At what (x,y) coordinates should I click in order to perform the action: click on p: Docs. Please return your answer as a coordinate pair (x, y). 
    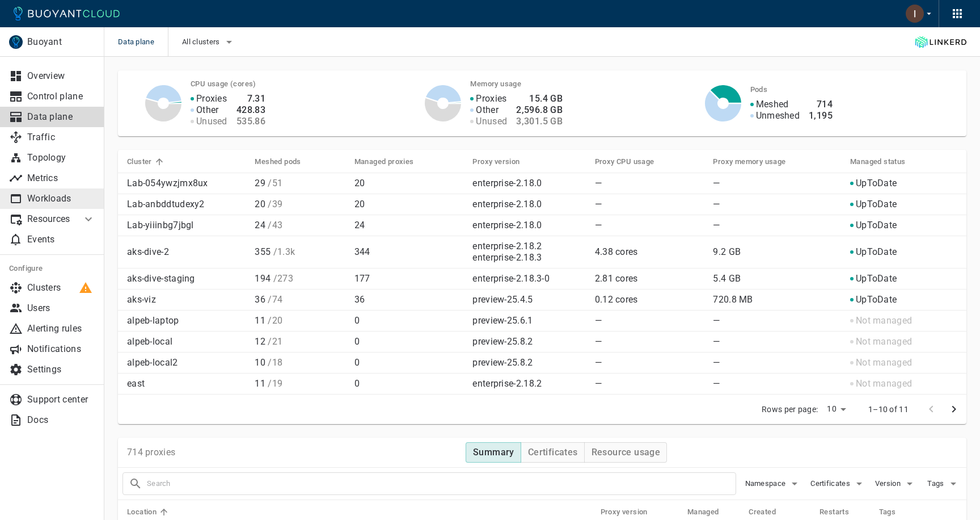
    Looking at the image, I should click on (61, 420).